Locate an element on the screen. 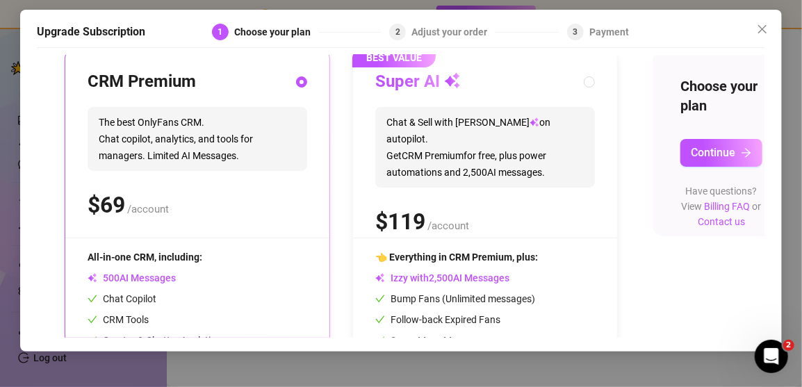 The width and height of the screenshot is (802, 387). span: close is located at coordinates (762, 29).